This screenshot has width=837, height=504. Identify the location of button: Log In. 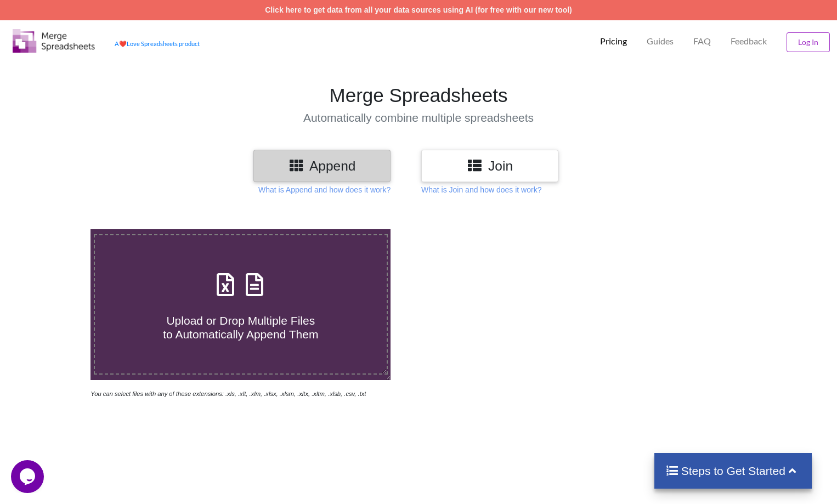
(808, 42).